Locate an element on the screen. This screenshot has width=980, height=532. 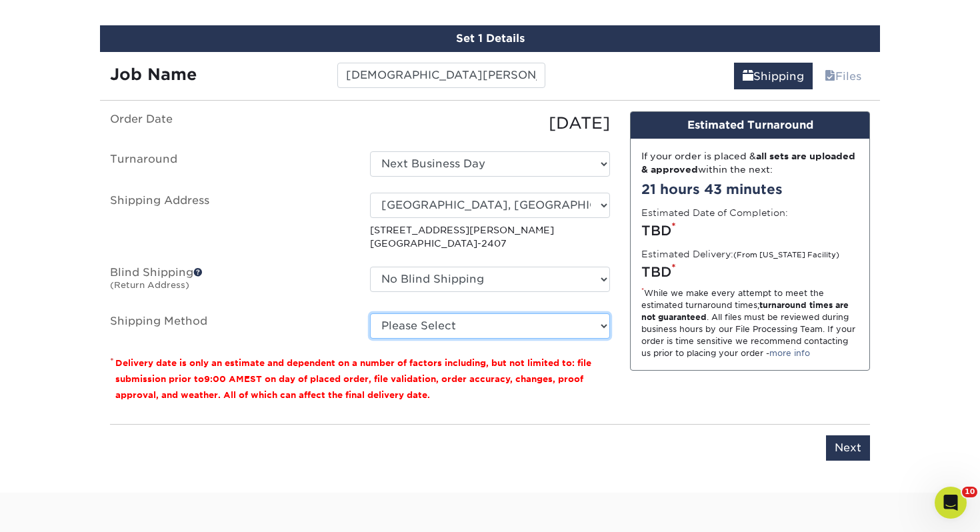
div: Estimated Turnaround is located at coordinates (750, 125).